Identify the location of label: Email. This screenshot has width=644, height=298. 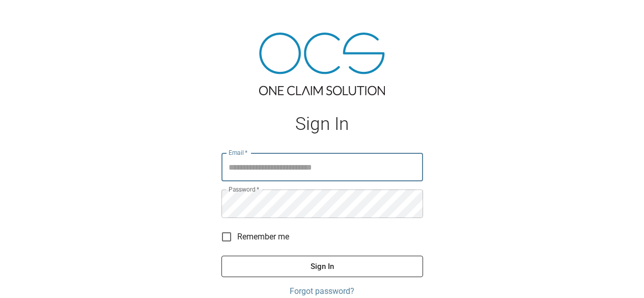
(238, 152).